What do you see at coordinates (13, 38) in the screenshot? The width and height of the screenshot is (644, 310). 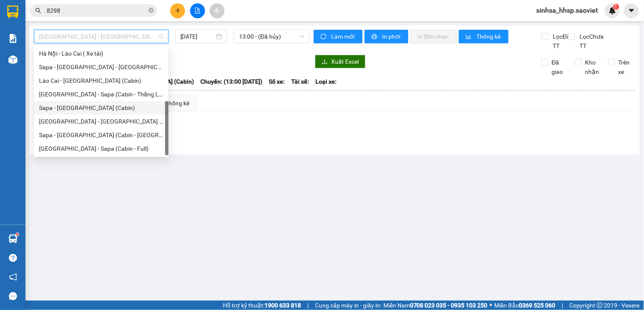 I see `img: solution-icon` at bounding box center [13, 38].